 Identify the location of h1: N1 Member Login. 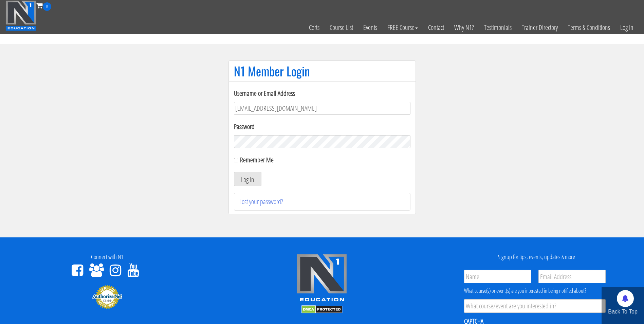
(322, 71).